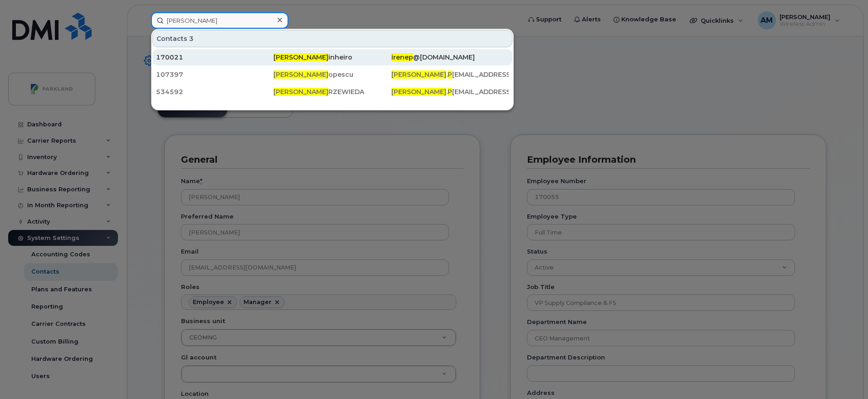 The image size is (868, 399). I want to click on span: irenep, so click(403, 57).